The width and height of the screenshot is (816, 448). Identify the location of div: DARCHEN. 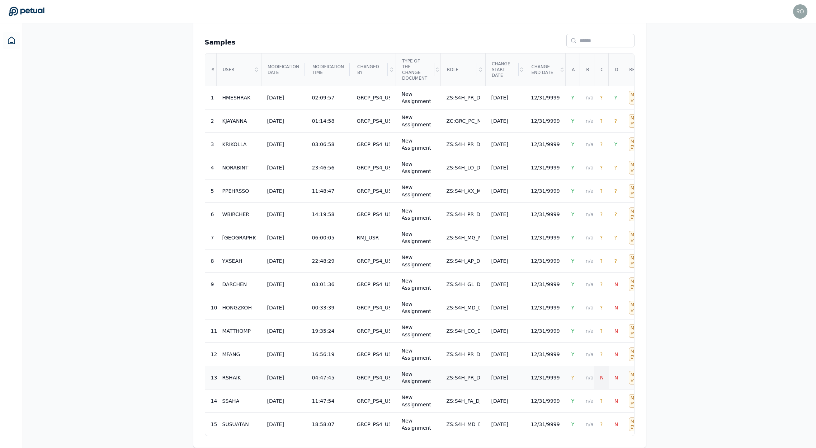
(235, 284).